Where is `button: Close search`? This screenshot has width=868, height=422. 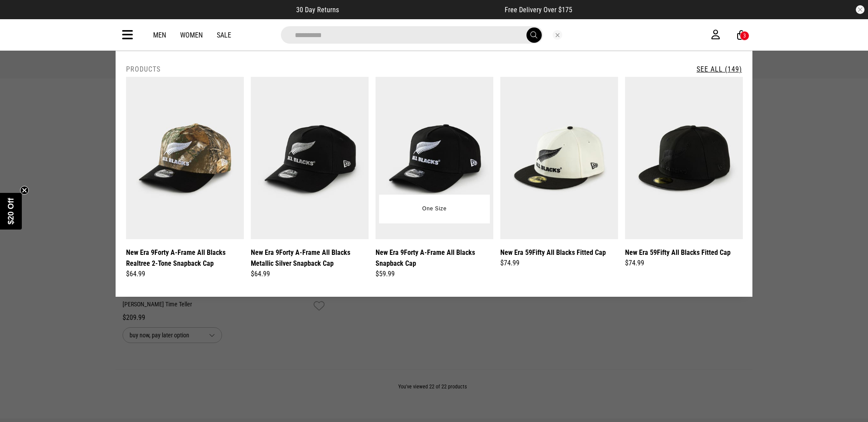
button: Close search is located at coordinates (557, 35).